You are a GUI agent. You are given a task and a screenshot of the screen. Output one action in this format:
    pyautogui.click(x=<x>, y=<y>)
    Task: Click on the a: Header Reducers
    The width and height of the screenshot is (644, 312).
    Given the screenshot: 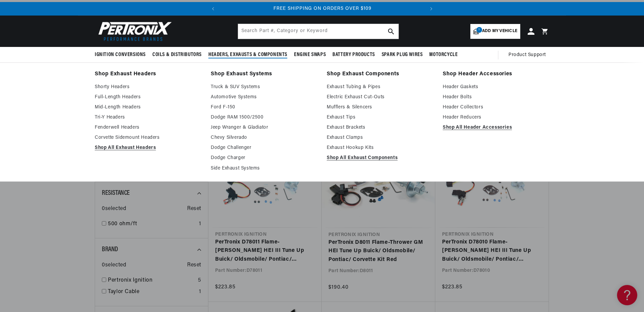 What is the action you would take?
    pyautogui.click(x=496, y=117)
    